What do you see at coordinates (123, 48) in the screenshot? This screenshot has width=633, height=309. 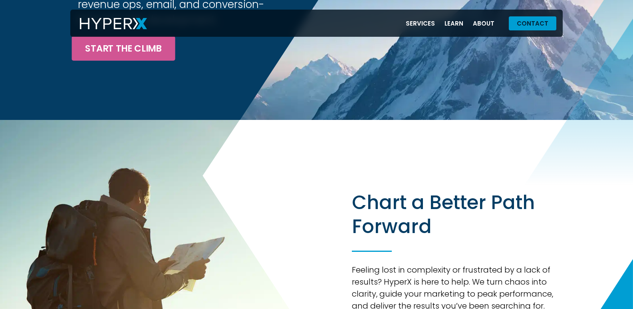 I see `span: Start the Climb` at bounding box center [123, 48].